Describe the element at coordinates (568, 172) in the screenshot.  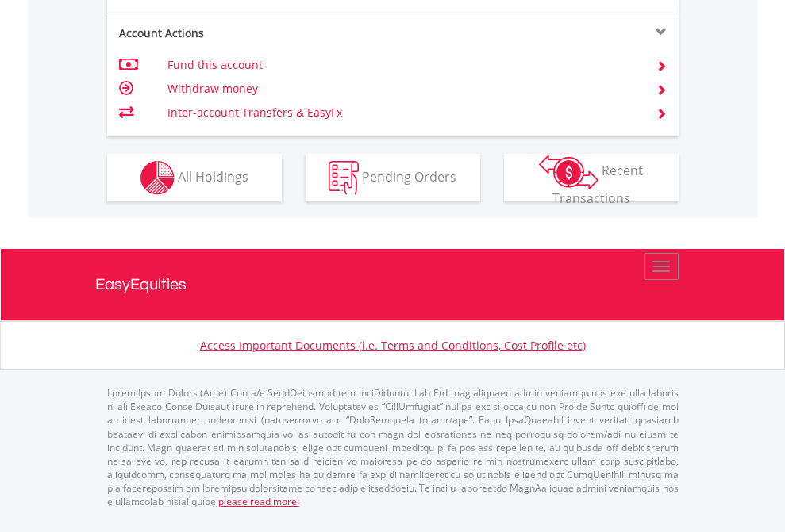
I see `img: transactions-zar-wht.png` at that location.